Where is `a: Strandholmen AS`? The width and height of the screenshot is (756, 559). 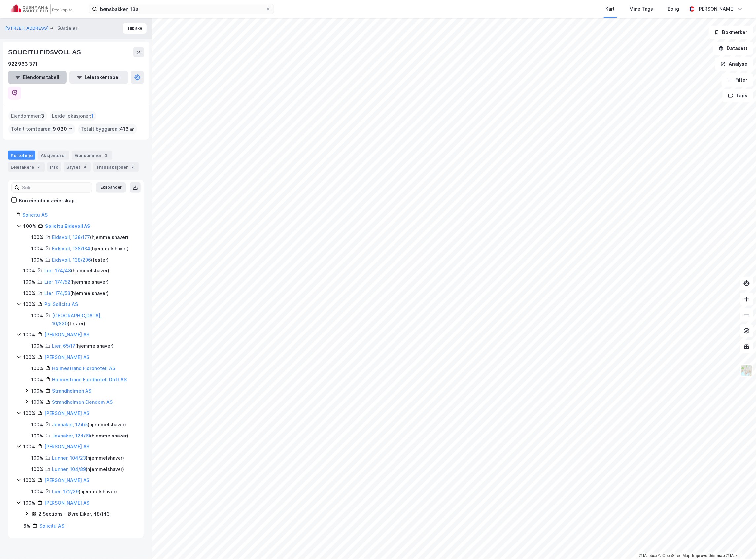
a: Strandholmen AS is located at coordinates (72, 390).